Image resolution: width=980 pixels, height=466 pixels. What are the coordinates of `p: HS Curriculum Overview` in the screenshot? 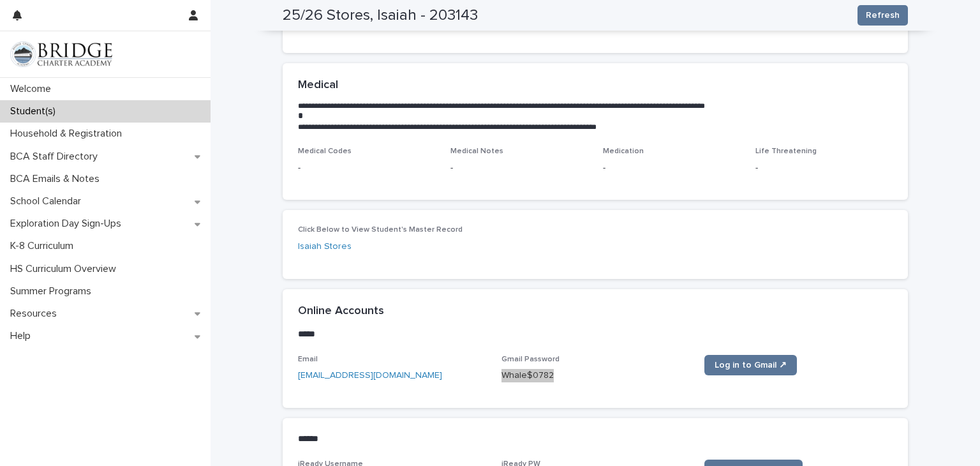 It's located at (66, 268).